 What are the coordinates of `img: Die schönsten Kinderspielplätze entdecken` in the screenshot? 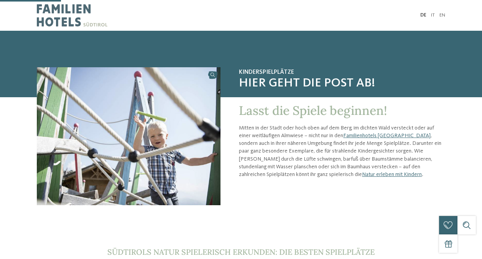 It's located at (129, 136).